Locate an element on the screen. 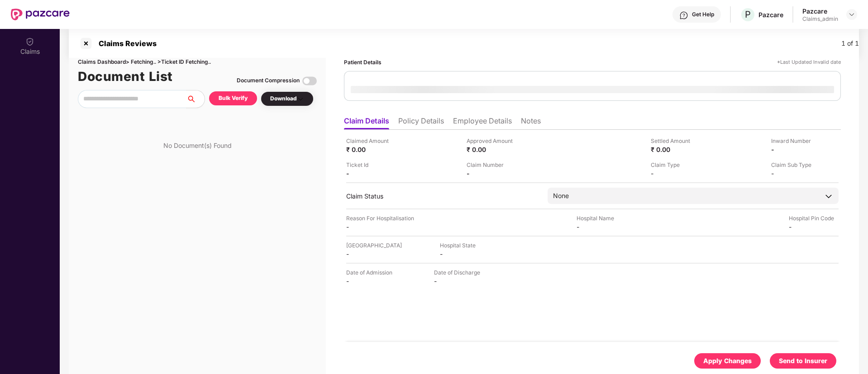  div: Claim Sub Type is located at coordinates (796, 164).